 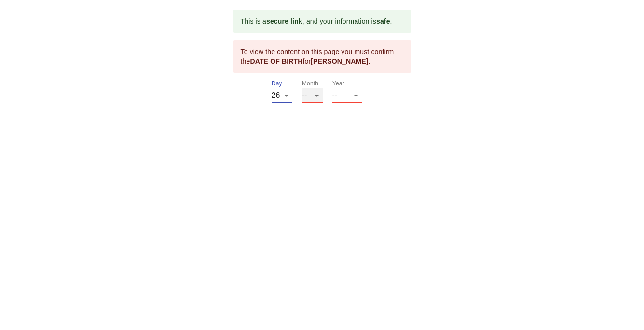 What do you see at coordinates (316, 21) in the screenshot?
I see `div: This is a , and your information is .` at bounding box center [316, 21].